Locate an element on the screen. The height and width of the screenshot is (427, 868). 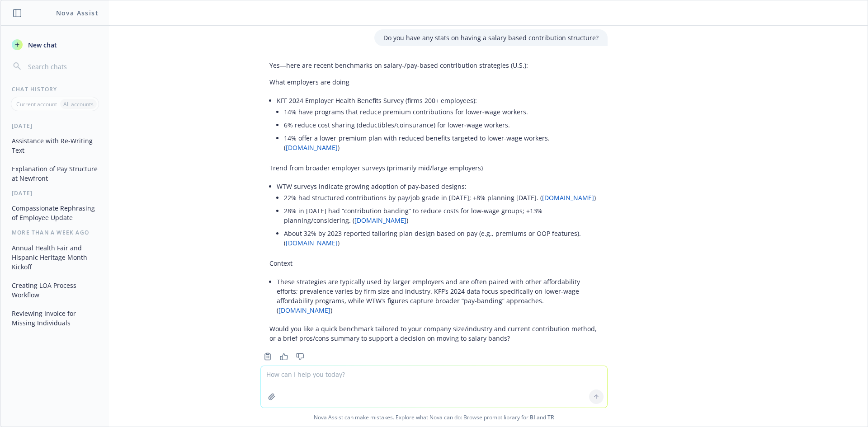
button: Assistance with Re-Writing Text is located at coordinates (55, 145).